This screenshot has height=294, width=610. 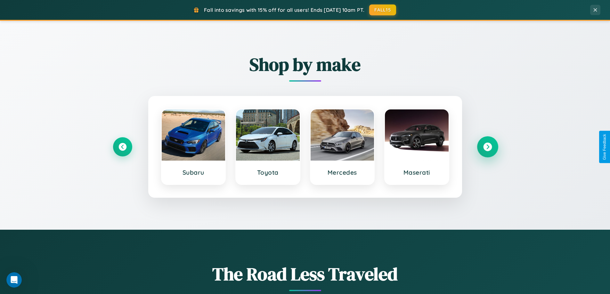 What do you see at coordinates (342, 172) in the screenshot?
I see `h3: Mercedes` at bounding box center [342, 172].